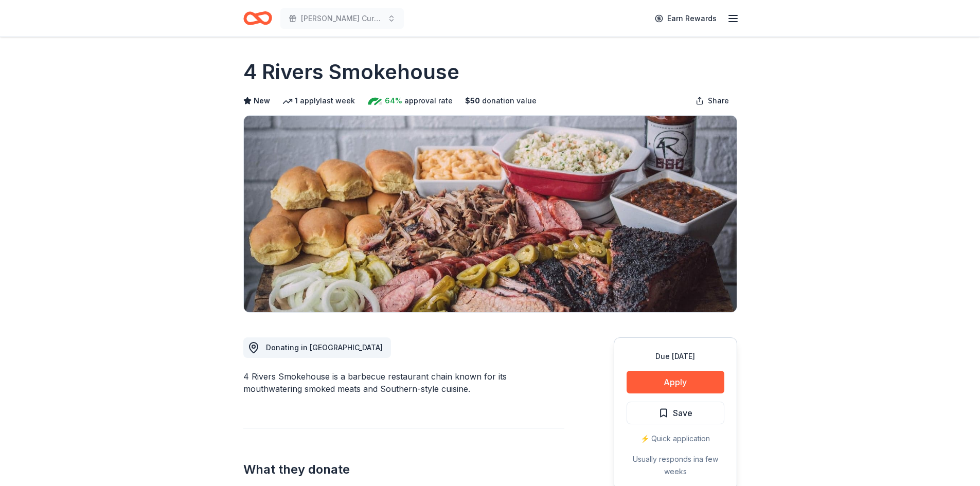  Describe the element at coordinates (404, 469) in the screenshot. I see `h2: What they donate` at that location.